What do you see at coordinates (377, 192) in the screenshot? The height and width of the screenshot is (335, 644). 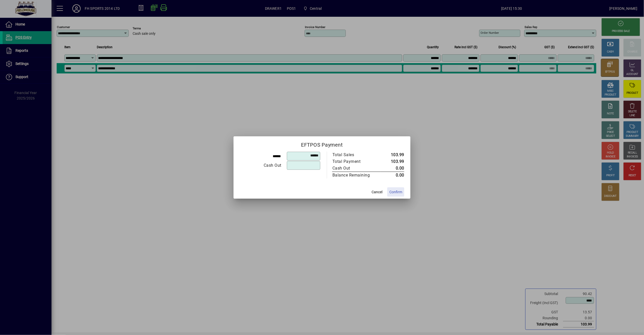 I see `span: Cancel` at bounding box center [377, 192].